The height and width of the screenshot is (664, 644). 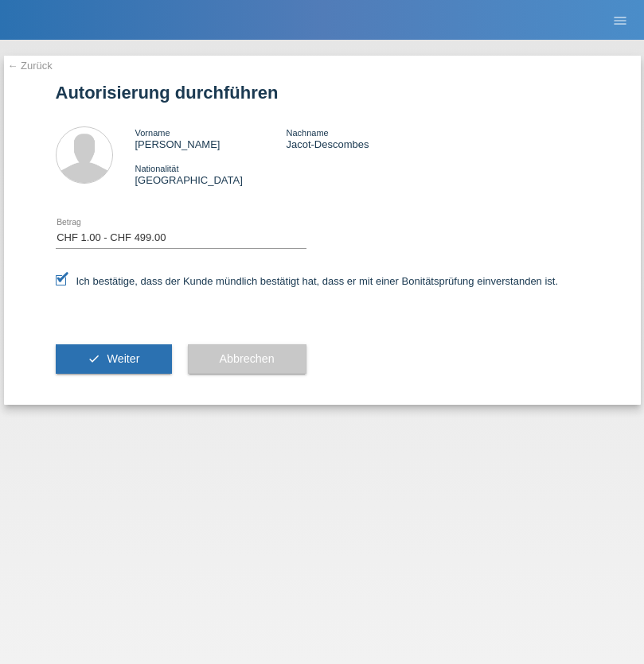 I want to click on span: Nationalität, so click(x=157, y=169).